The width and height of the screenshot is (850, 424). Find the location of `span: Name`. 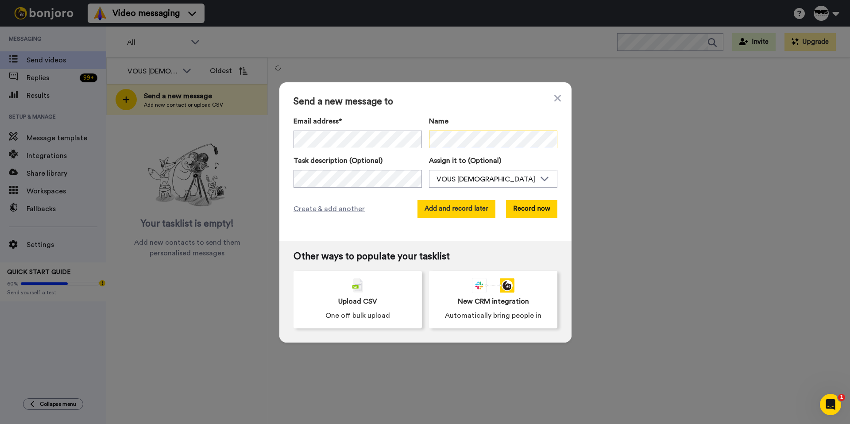

span: Name is located at coordinates (439, 121).